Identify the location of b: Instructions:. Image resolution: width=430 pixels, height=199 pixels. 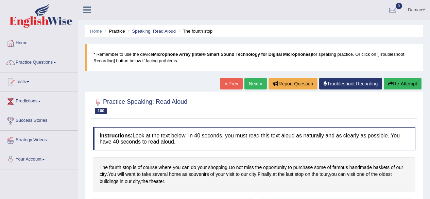
(116, 135).